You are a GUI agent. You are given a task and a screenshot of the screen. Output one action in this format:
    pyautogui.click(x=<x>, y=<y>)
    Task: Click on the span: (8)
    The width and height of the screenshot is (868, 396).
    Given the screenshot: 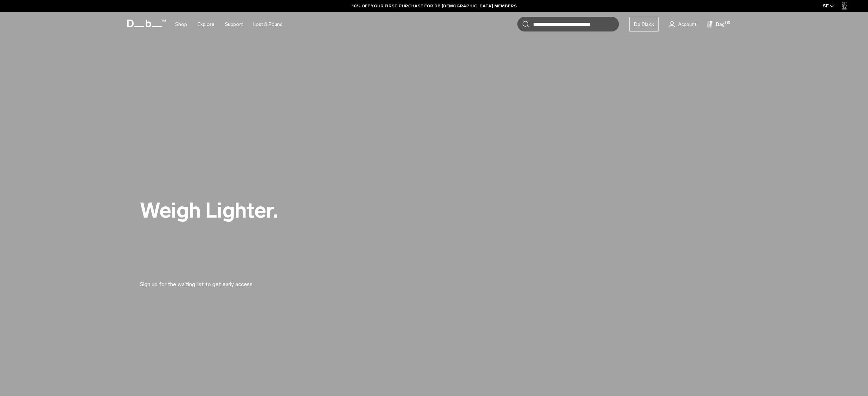 What is the action you would take?
    pyautogui.click(x=728, y=23)
    